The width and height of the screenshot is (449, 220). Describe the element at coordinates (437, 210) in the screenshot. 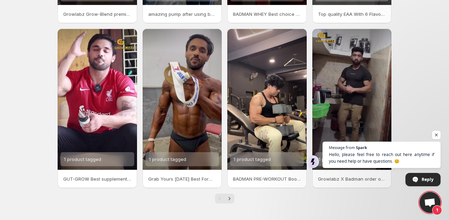

I see `span: 1` at that location.